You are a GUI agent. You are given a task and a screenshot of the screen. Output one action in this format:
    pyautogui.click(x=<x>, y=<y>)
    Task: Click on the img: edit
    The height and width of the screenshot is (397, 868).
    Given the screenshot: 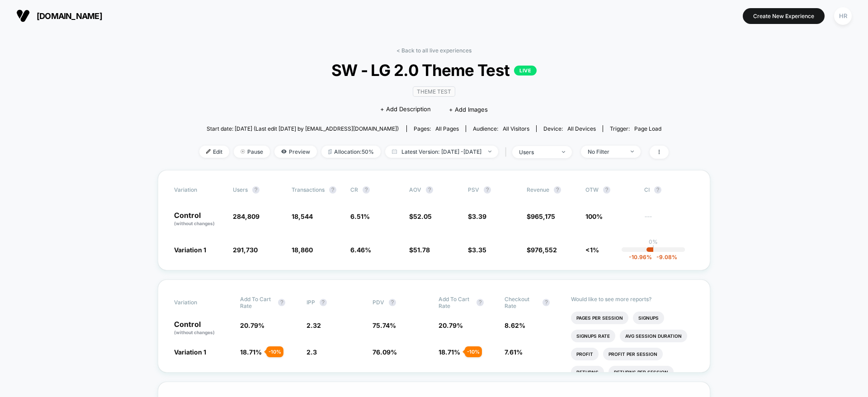 What is the action you would take?
    pyautogui.click(x=209, y=152)
    